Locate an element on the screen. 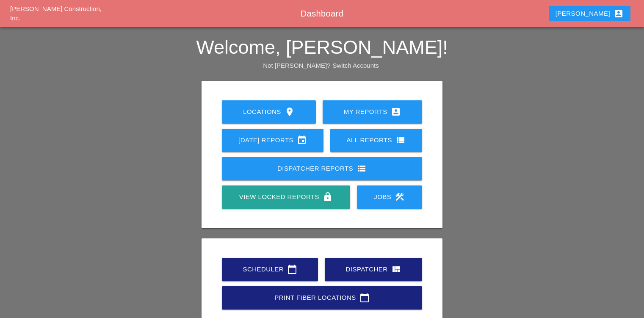 The height and width of the screenshot is (318, 644). a: Scheduler is located at coordinates (269, 269).